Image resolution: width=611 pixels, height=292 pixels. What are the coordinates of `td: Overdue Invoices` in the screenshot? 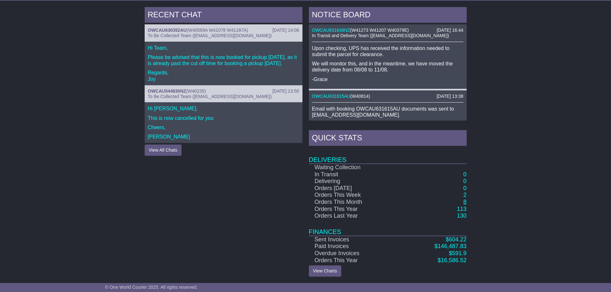 It's located at (355, 254).